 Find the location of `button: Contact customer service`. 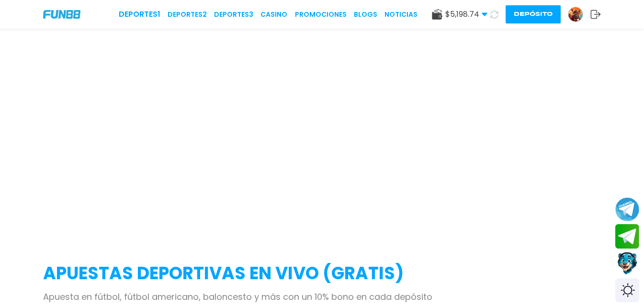

button: Contact customer service is located at coordinates (627, 263).